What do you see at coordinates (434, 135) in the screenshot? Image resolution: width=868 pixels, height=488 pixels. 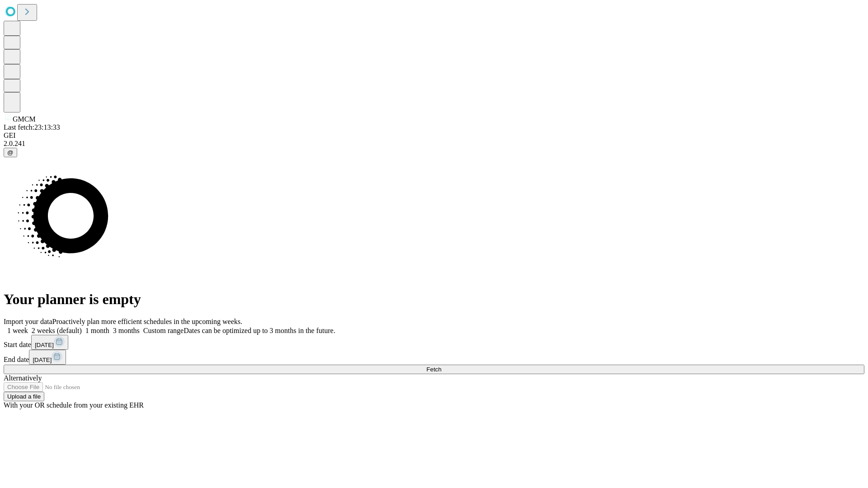 I see `div: GEI` at bounding box center [434, 135].